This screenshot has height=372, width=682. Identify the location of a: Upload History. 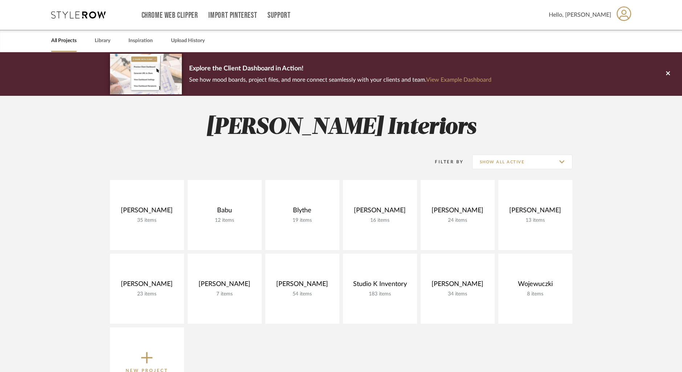
(188, 41).